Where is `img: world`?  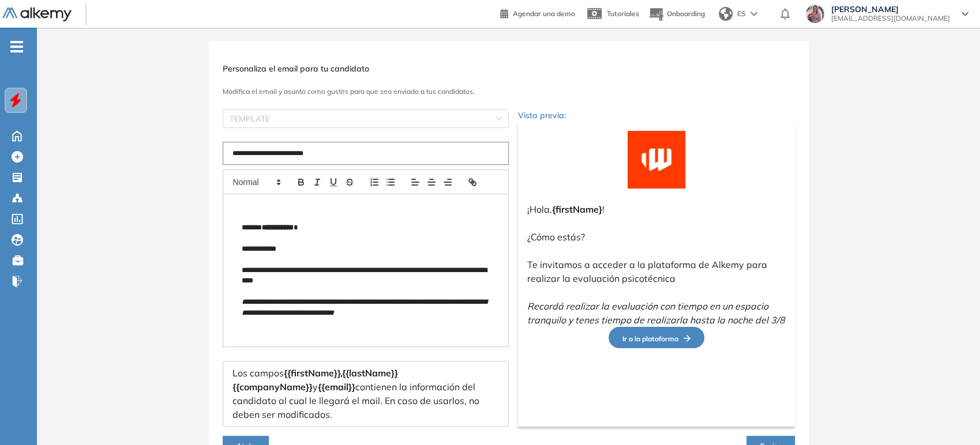
img: world is located at coordinates (726, 14).